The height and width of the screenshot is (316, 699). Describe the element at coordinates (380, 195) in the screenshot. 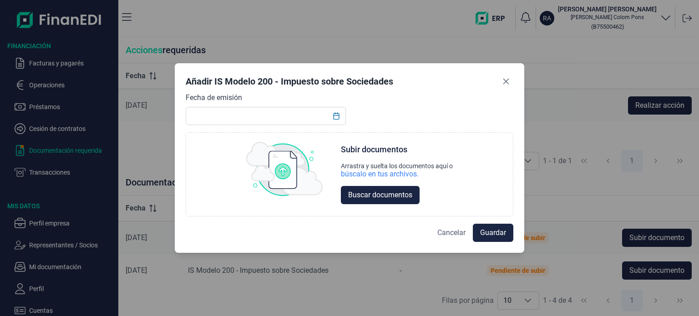

I see `span: Buscar documentos` at that location.